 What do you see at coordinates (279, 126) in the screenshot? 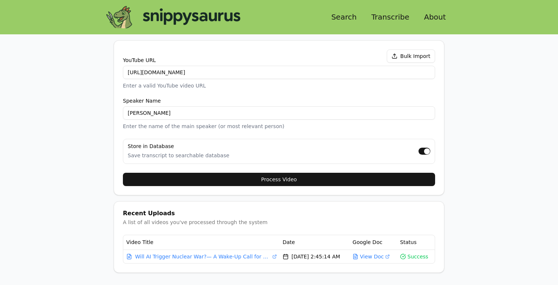
I see `span: Enter the name of the main speaker (or most relevant person)` at bounding box center [279, 126].